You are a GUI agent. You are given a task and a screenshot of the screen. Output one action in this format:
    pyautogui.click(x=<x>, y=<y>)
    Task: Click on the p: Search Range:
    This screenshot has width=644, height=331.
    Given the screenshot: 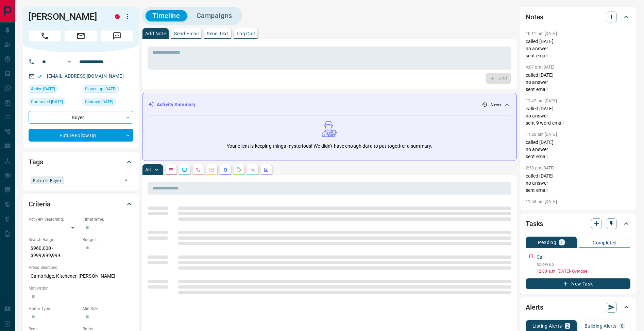 What is the action you would take?
    pyautogui.click(x=54, y=240)
    